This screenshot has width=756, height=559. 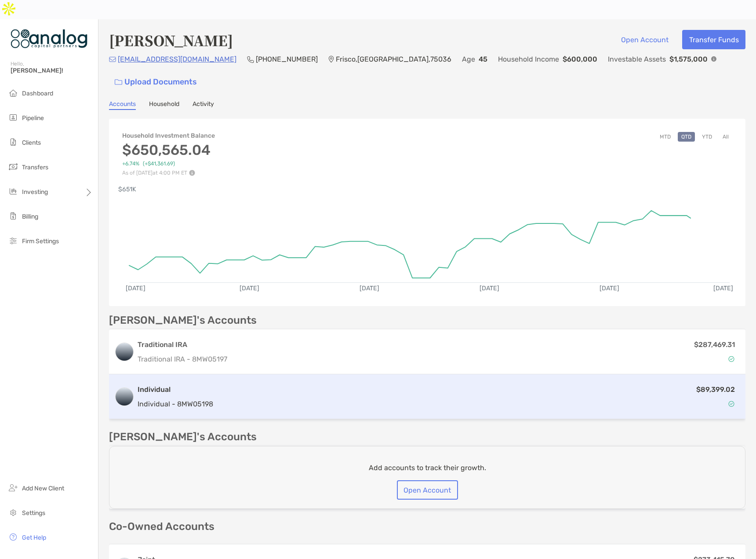 What do you see at coordinates (168, 136) in the screenshot?
I see `h4: Household Investment Balance` at bounding box center [168, 136].